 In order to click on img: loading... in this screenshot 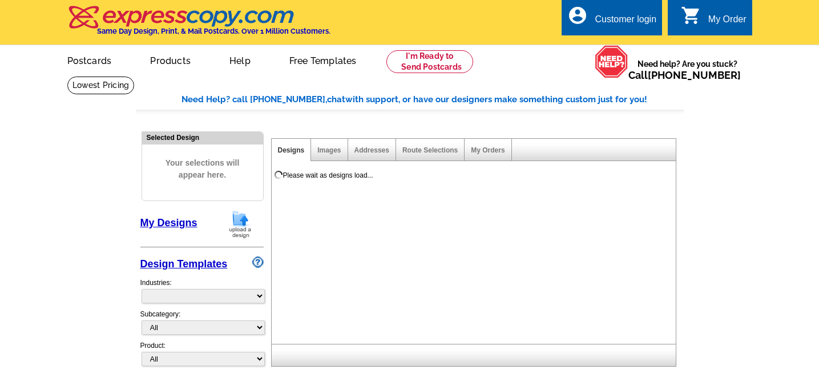, I will do `click(279, 175)`.